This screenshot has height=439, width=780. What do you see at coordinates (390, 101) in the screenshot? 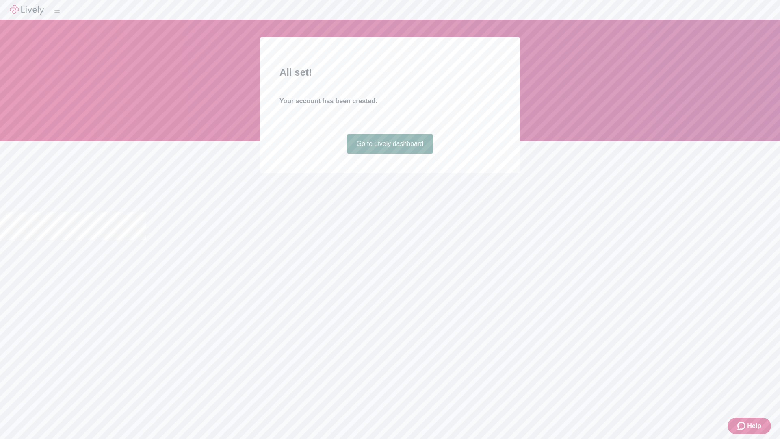
I see `h4: Your account has been created.` at bounding box center [390, 101].